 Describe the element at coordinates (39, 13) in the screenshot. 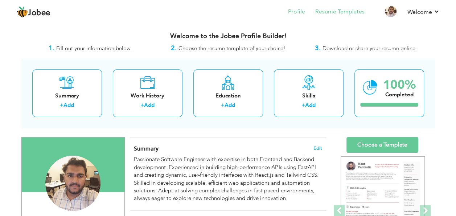

I see `span: Jobee` at that location.